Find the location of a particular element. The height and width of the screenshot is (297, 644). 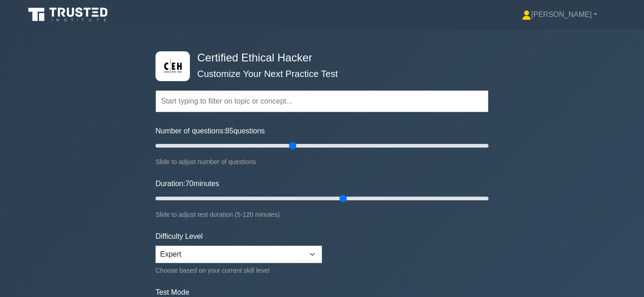

div: Choose based on your current skill level is located at coordinates (238, 270).